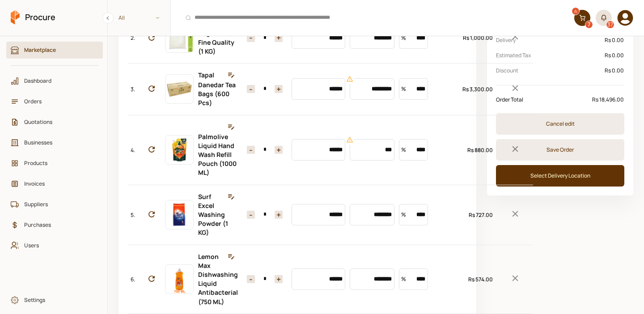 The width and height of the screenshot is (644, 314). What do you see at coordinates (33, 18) in the screenshot?
I see `a: Procure` at bounding box center [33, 18].